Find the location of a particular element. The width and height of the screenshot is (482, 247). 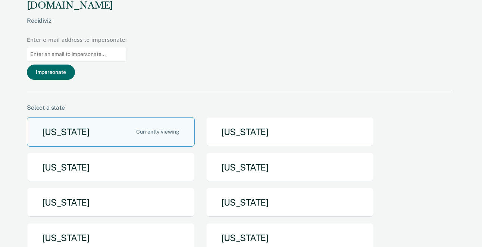

input: Enter an email to impersonate... is located at coordinates (77, 54).